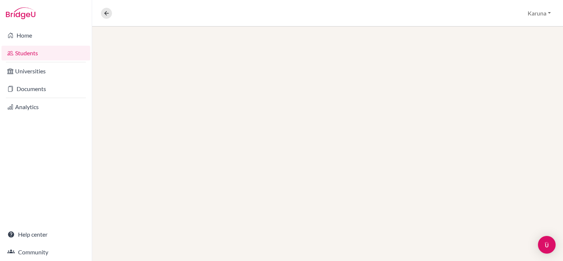 The height and width of the screenshot is (261, 563). I want to click on a: Universities, so click(46, 71).